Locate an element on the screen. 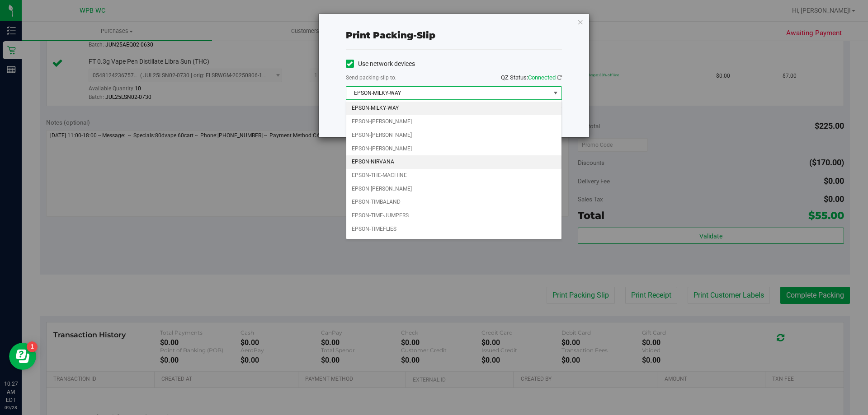  li: EPSON-THE-MACHINE is located at coordinates (454, 176).